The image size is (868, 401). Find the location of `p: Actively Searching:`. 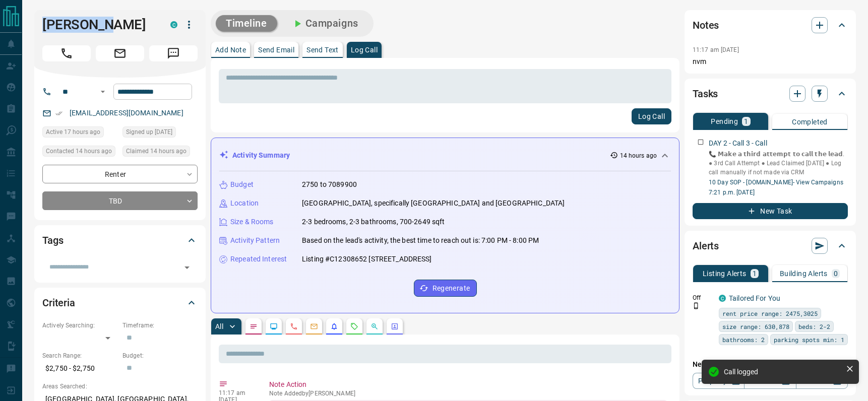

p: Actively Searching: is located at coordinates (79, 326).